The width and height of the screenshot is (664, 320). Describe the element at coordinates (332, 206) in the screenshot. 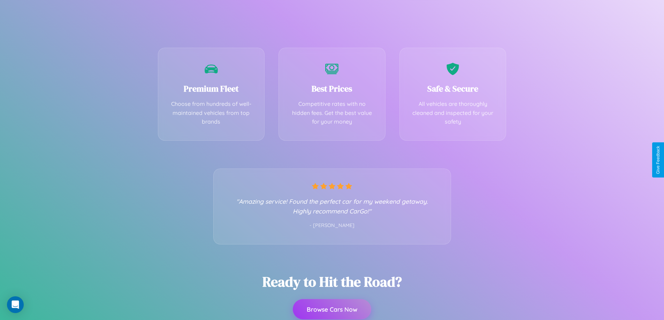

I see `p: "Amazing service! Found the perfect car for my weekend getaway. Highly recommend CarGo!"` at that location.